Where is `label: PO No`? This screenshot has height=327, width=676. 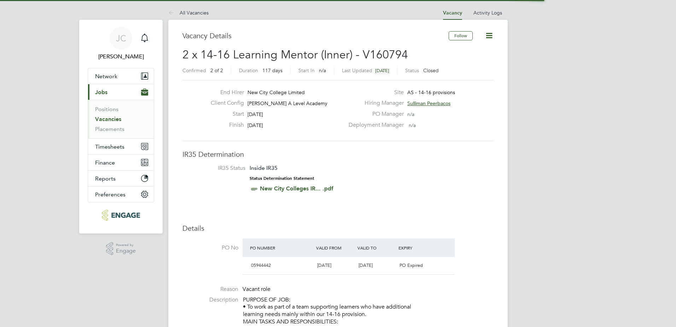
label: PO No is located at coordinates (210, 247).